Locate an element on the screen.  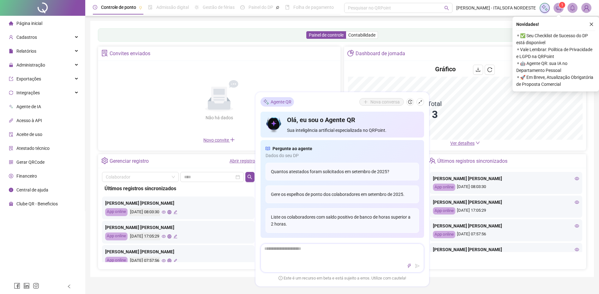
span: file is located at coordinates (11, 51).